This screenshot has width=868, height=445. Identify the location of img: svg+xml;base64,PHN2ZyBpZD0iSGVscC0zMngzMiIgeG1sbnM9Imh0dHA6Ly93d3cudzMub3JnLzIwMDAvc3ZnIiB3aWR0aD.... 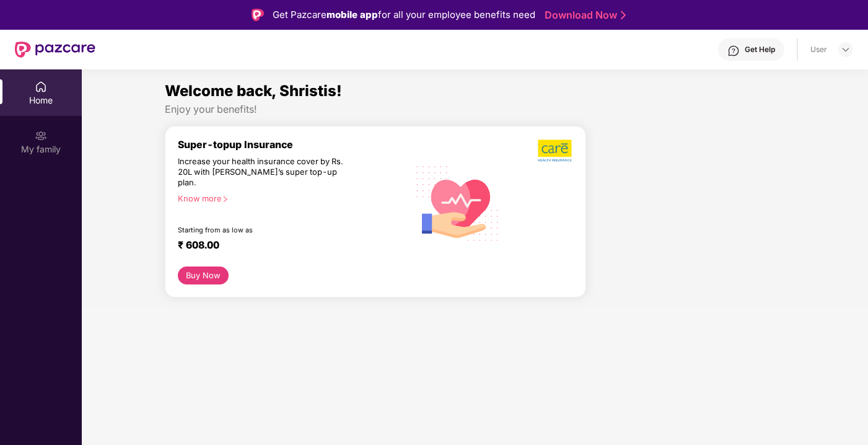
(733, 51).